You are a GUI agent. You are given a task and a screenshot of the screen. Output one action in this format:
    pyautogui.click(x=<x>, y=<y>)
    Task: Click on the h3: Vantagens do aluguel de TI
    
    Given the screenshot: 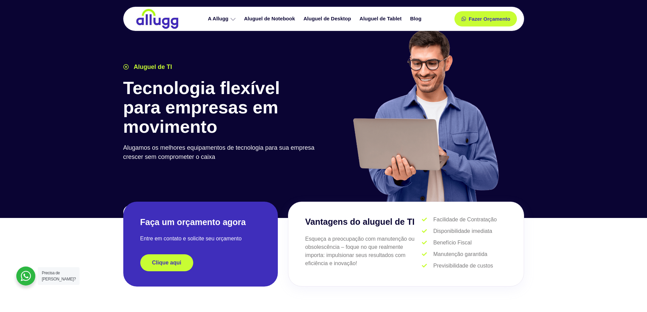 What is the action you would take?
    pyautogui.click(x=364, y=222)
    